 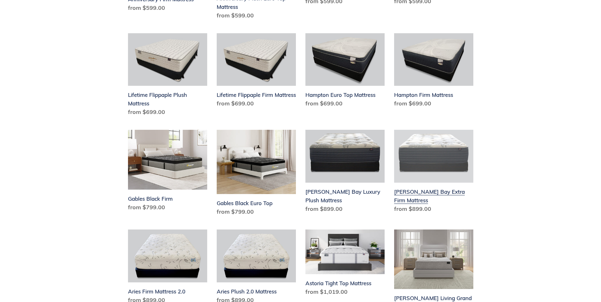 I want to click on a: Gables Black Firm, so click(x=167, y=172).